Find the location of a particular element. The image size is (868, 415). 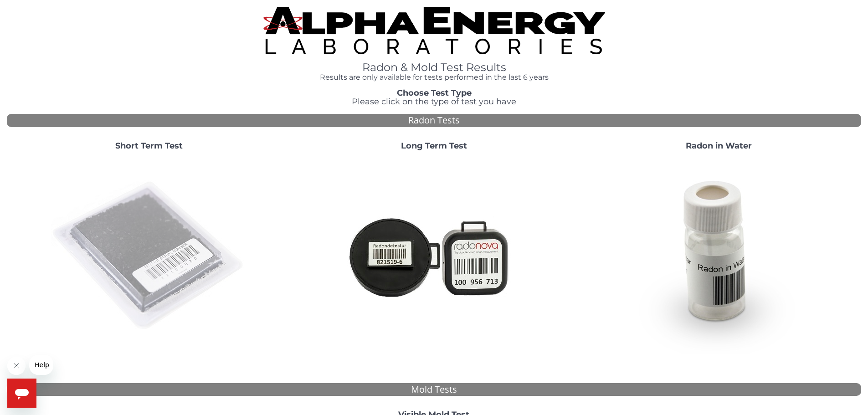

img: Radtrak2vsRadtrak3.jpg is located at coordinates (434, 256).